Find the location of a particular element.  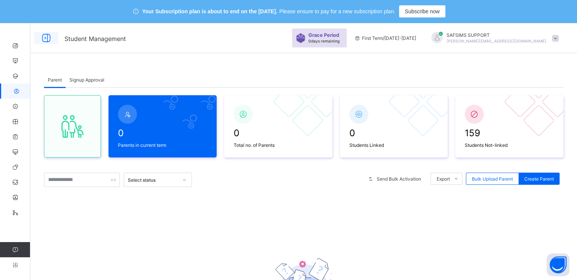

span: 159 is located at coordinates (509, 133).